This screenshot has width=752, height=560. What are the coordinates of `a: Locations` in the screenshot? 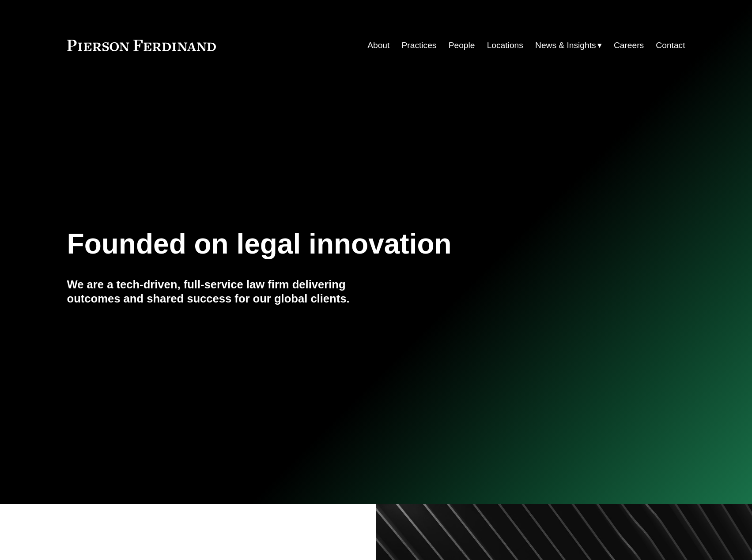 It's located at (505, 45).